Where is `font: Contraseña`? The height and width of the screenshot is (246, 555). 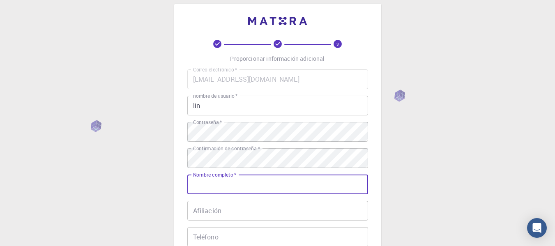 font: Contraseña is located at coordinates (206, 122).